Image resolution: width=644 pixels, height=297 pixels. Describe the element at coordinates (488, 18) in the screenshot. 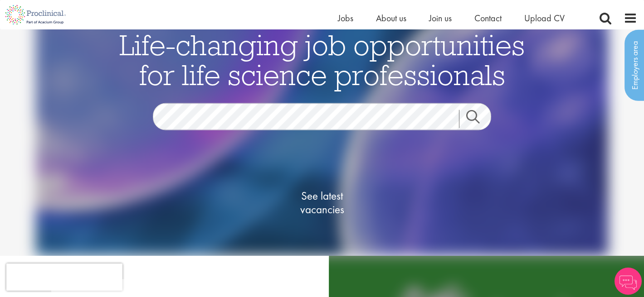

I see `a: Contact` at that location.